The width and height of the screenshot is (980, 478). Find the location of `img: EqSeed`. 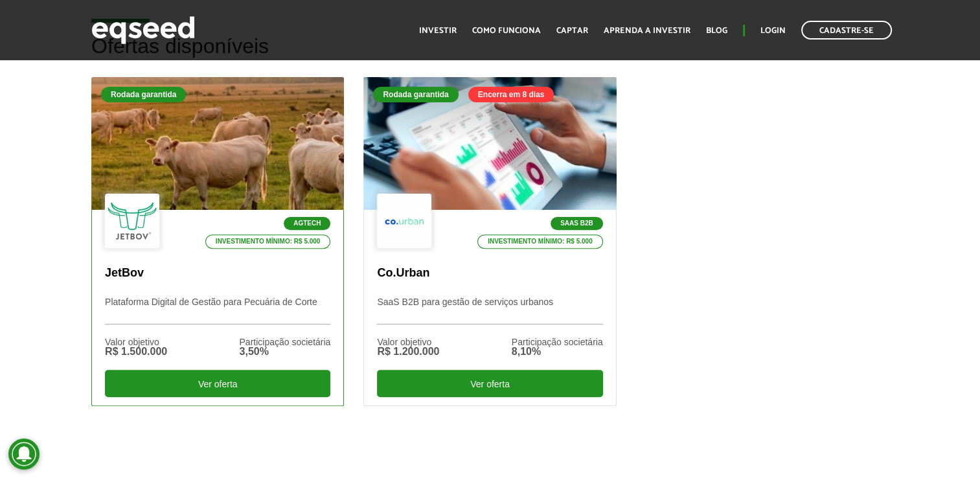

img: EqSeed is located at coordinates (143, 30).